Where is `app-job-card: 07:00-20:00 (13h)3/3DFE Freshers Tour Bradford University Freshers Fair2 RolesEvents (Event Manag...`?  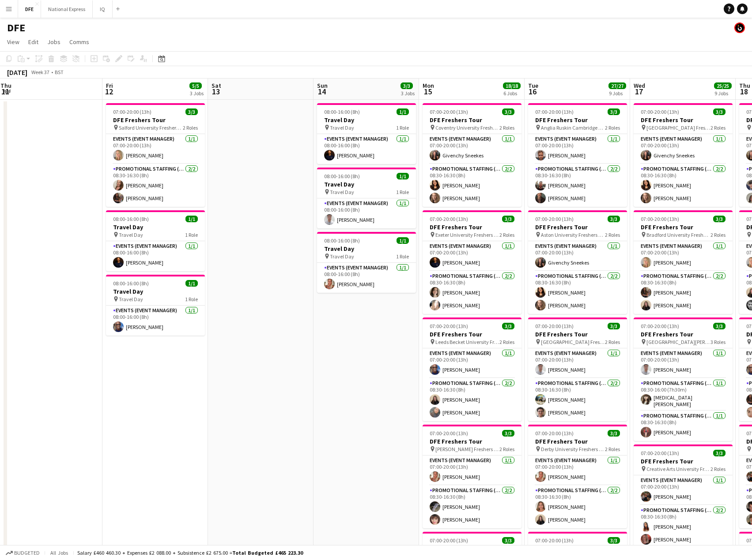 app-job-card: 07:00-20:00 (13h)3/3DFE Freshers Tour Bradford University Freshers Fair2 RolesEvents (Event Manag... is located at coordinates (683, 262).